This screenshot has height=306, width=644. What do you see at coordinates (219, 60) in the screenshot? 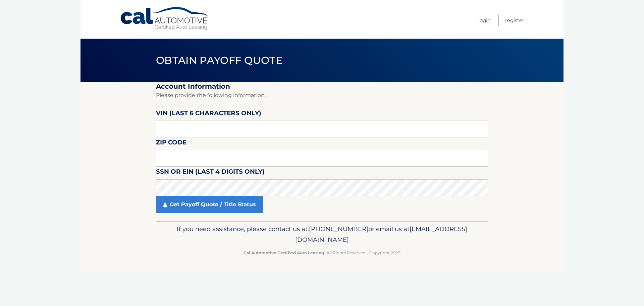
I see `span: Obtain Payoff Quote` at bounding box center [219, 60].